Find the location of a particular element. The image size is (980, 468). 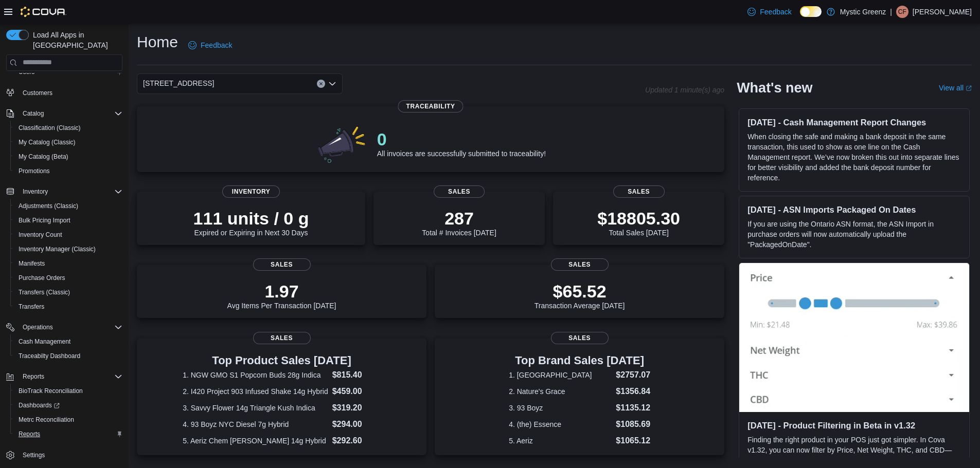

span: CF is located at coordinates (902, 12).